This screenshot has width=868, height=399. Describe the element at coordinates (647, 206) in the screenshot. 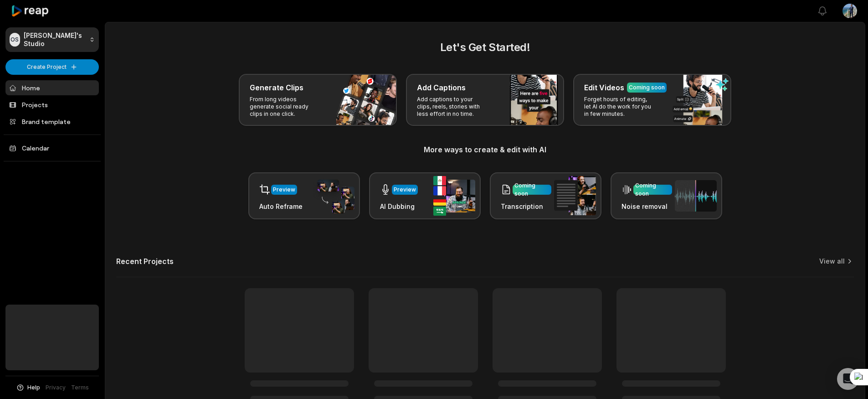

I see `h3: Noise removal` at that location.